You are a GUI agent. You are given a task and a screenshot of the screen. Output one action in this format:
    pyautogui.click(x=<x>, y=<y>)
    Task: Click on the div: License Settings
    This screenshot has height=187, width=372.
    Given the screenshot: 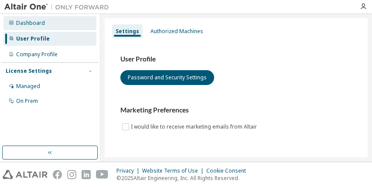 What is the action you would take?
    pyautogui.click(x=29, y=71)
    